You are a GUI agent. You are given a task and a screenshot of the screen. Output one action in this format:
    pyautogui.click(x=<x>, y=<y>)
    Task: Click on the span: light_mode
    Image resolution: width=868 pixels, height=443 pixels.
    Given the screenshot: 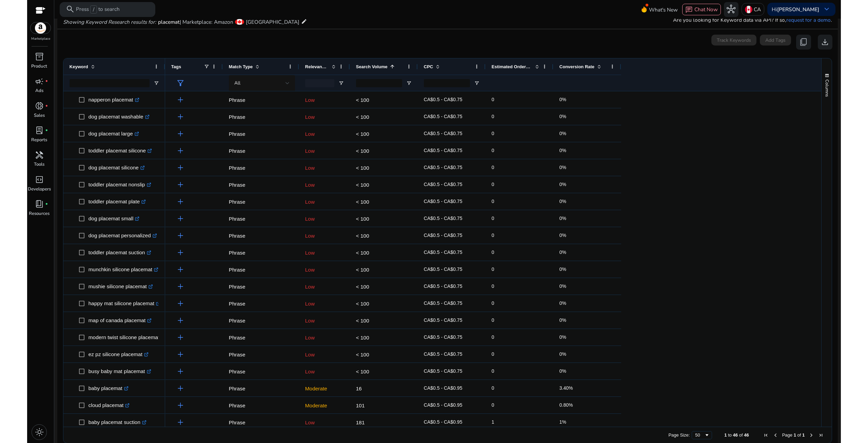 What is the action you would take?
    pyautogui.click(x=39, y=432)
    